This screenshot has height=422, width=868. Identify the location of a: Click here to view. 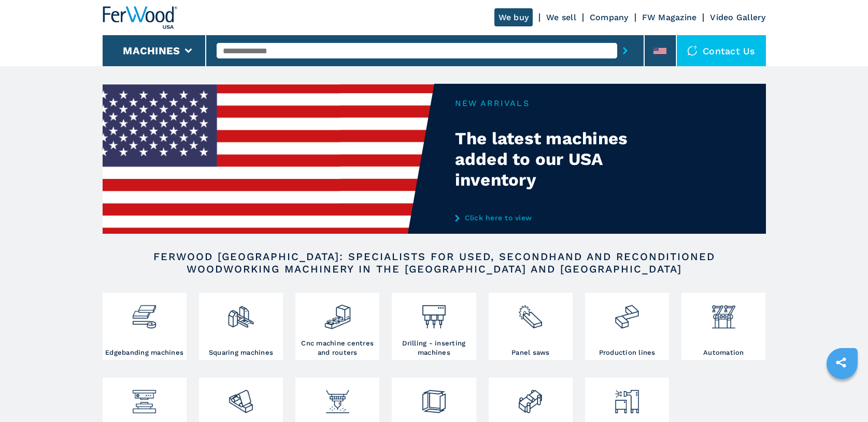
(556, 218).